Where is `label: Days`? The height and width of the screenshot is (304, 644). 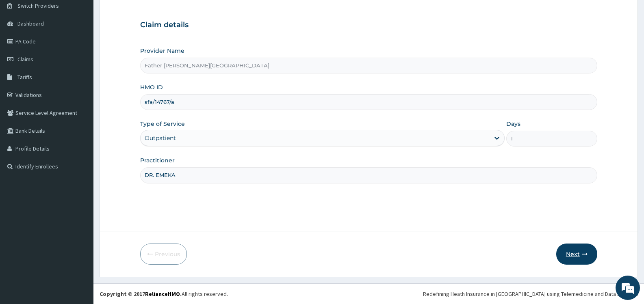 label: Days is located at coordinates (513, 124).